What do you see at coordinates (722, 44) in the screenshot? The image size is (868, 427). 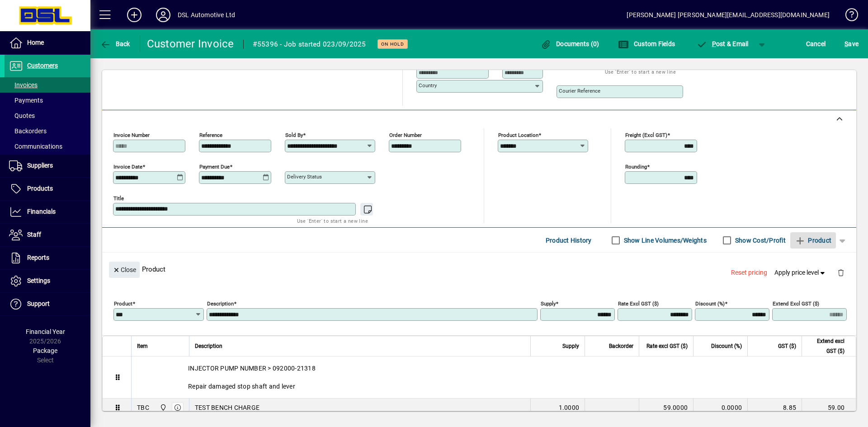 I see `span: ost & Email` at bounding box center [722, 44].